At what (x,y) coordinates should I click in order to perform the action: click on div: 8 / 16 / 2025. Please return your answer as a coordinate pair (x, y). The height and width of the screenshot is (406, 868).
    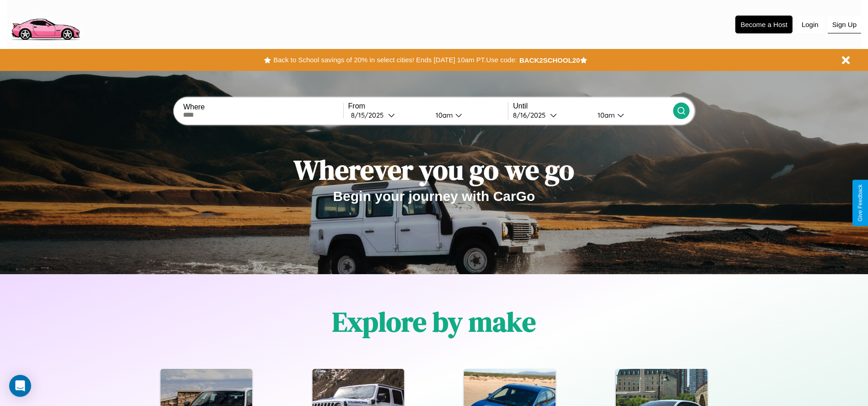
    Looking at the image, I should click on (531, 115).